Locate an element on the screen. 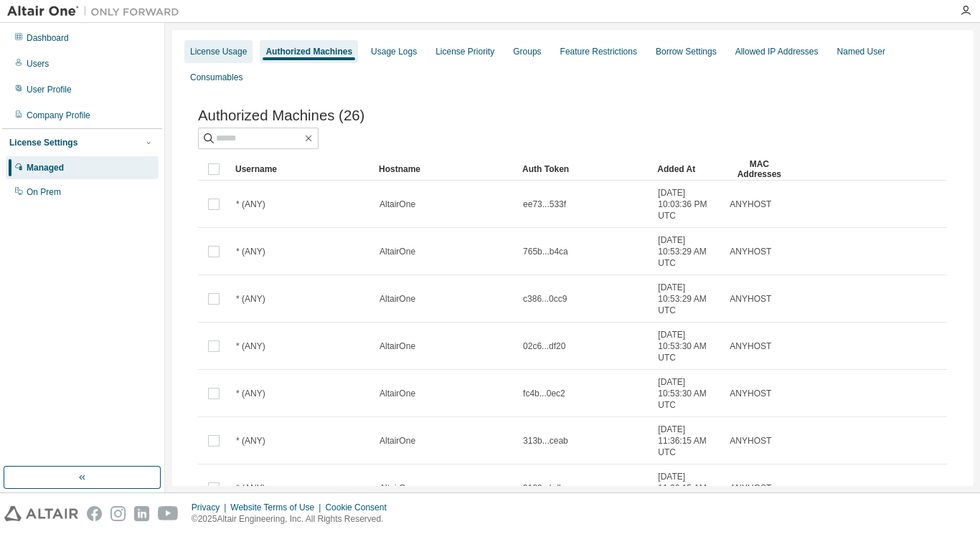 The image size is (980, 534). div: Added At is located at coordinates (688, 169).